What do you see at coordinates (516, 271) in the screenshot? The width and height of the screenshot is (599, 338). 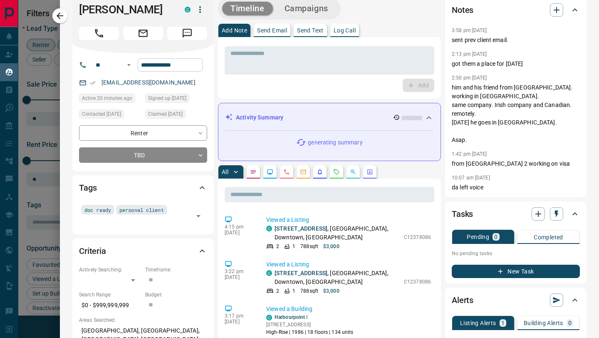 I see `button: New Task` at bounding box center [516, 271].